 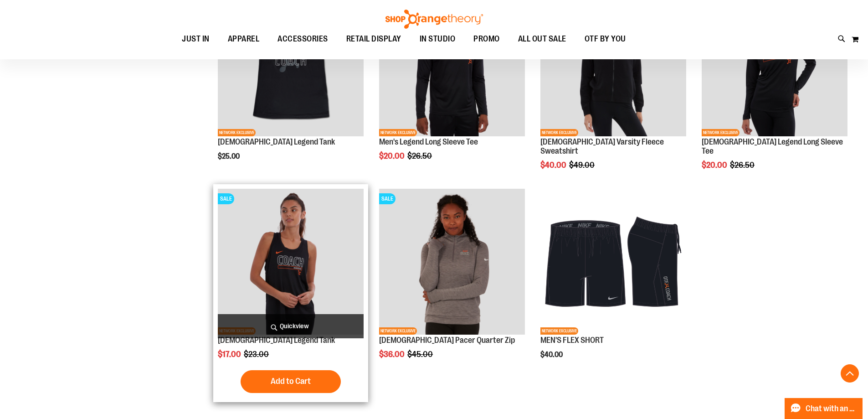 What do you see at coordinates (613, 262) in the screenshot?
I see `a: Product image for MEN'S FLEX SHORTNETWORK EXCLUSIVE` at bounding box center [613, 262].